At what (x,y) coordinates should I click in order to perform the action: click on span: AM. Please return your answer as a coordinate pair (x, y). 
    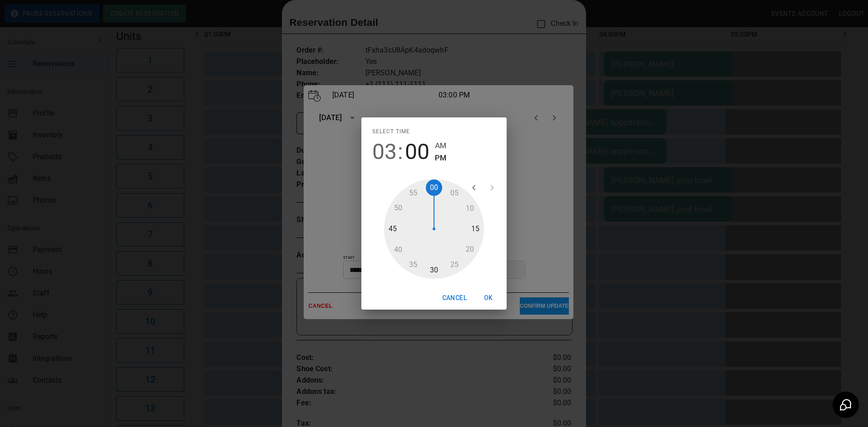
    Looking at the image, I should click on (441, 146).